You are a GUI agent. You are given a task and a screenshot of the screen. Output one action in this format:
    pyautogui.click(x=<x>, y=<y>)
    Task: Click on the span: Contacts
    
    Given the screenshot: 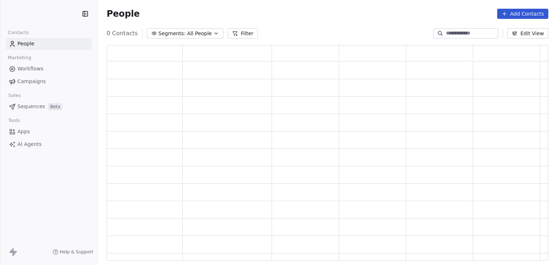 What is the action you would take?
    pyautogui.click(x=18, y=33)
    